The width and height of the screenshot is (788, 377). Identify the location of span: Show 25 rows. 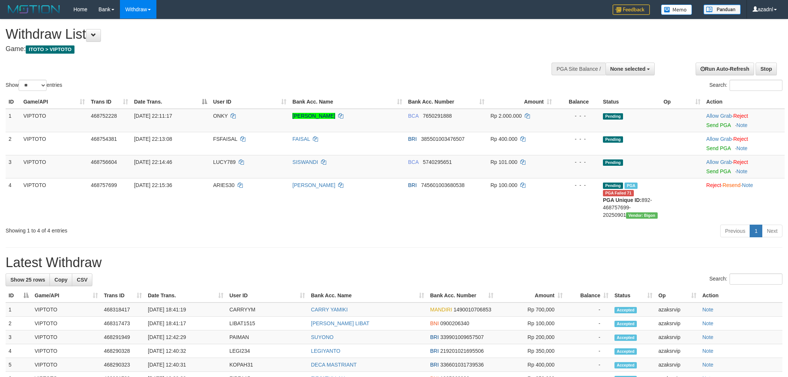
(28, 280).